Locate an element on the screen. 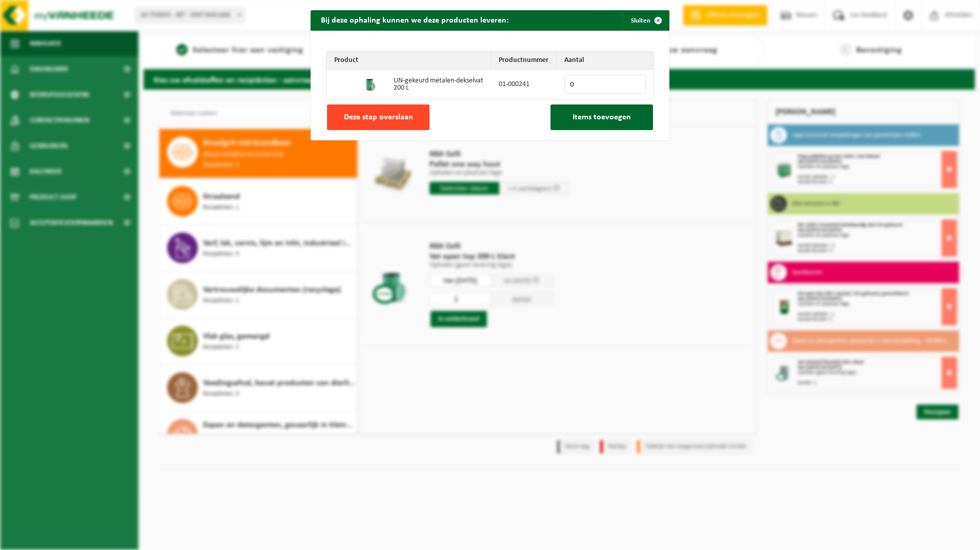 This screenshot has width=980, height=550. button: Sluiten is located at coordinates (645, 21).